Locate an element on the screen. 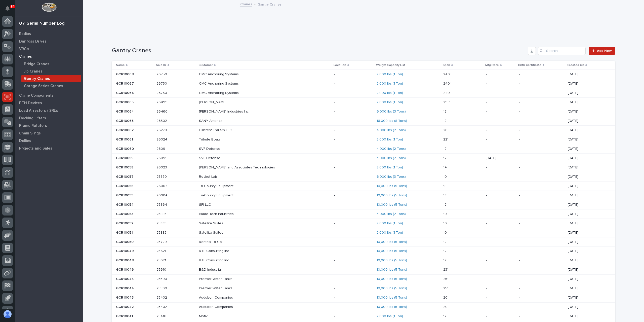 The width and height of the screenshot is (644, 322). p: Dollies is located at coordinates (25, 141).